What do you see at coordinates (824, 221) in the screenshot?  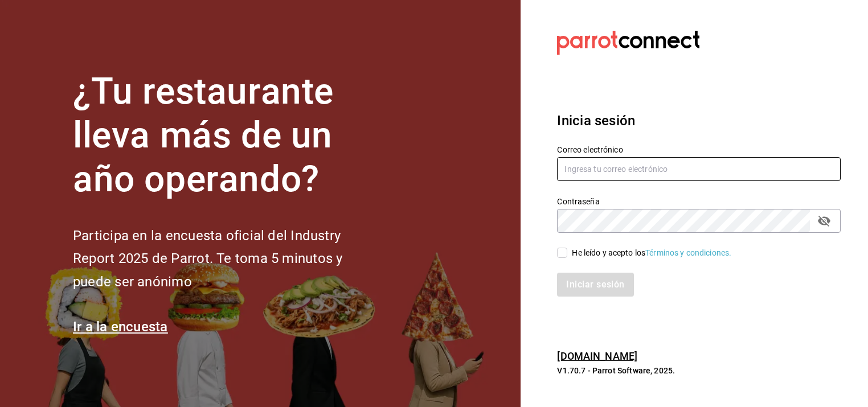 I see `button: passwordField` at bounding box center [824, 221].